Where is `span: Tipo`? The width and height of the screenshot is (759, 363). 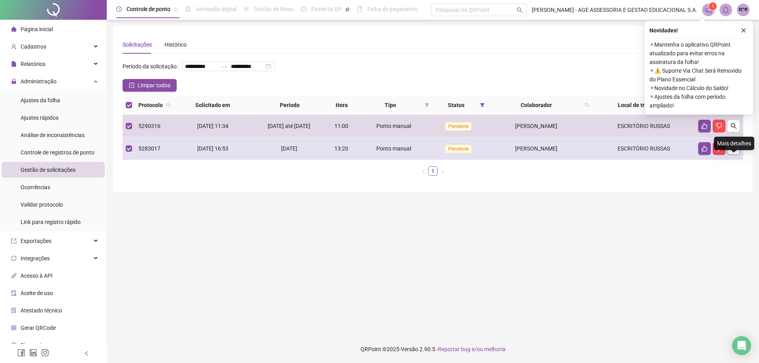
span: Tipo is located at coordinates (390, 105).